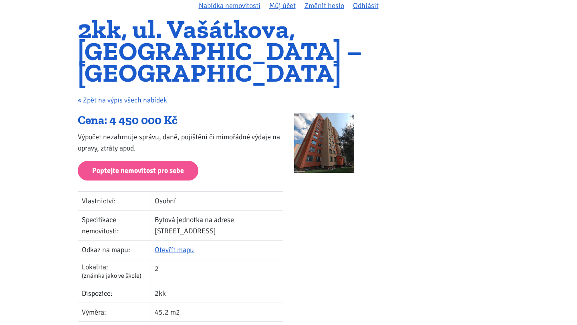 This screenshot has width=577, height=325. Describe the element at coordinates (217, 272) in the screenshot. I see `td: 2` at that location.